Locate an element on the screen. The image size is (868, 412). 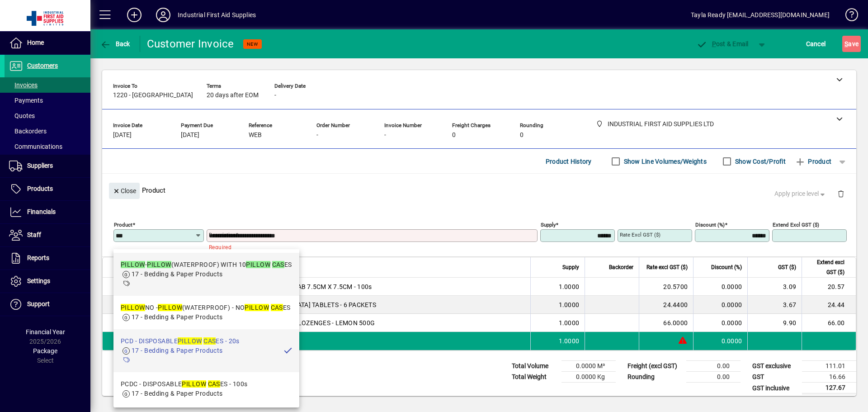
td: 0.0000 M³ is located at coordinates (588, 366).